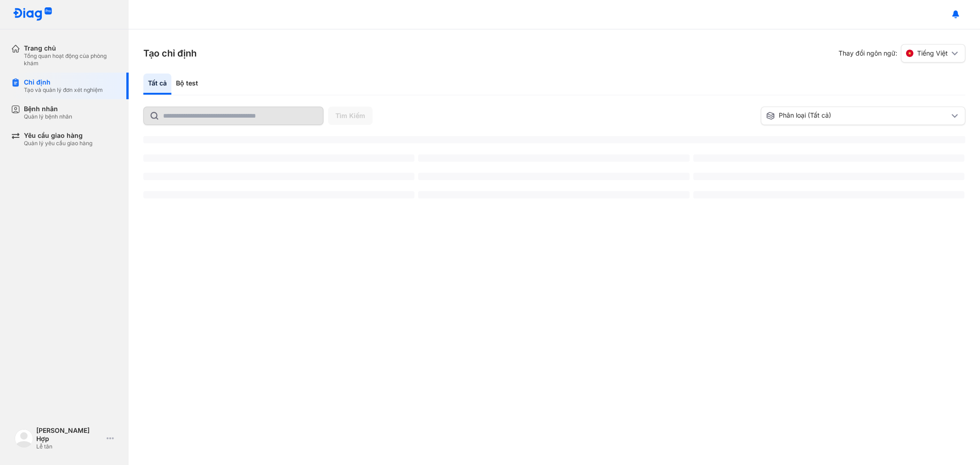 This screenshot has height=465, width=980. What do you see at coordinates (170, 53) in the screenshot?
I see `h3: Tạo chỉ định` at bounding box center [170, 53].